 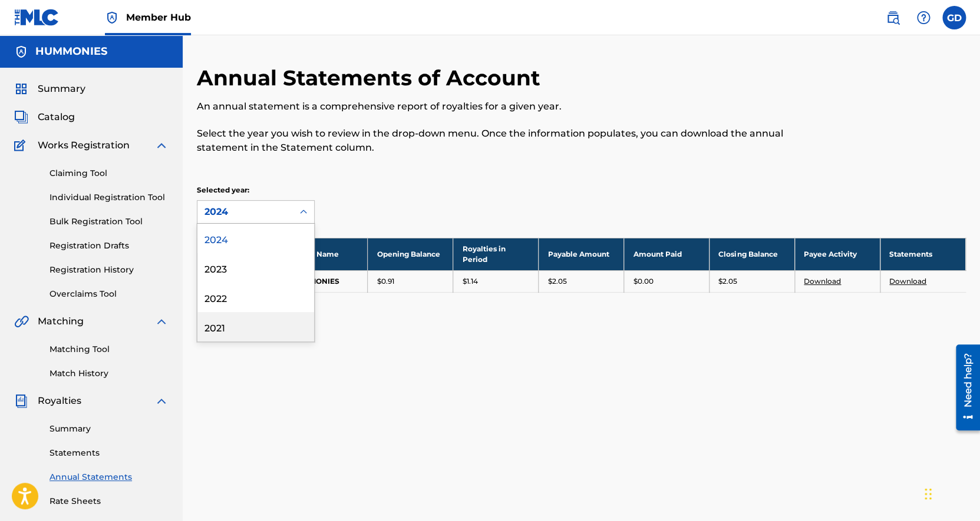 What do you see at coordinates (109, 294) in the screenshot?
I see `a: Overclaims Tool` at bounding box center [109, 294].